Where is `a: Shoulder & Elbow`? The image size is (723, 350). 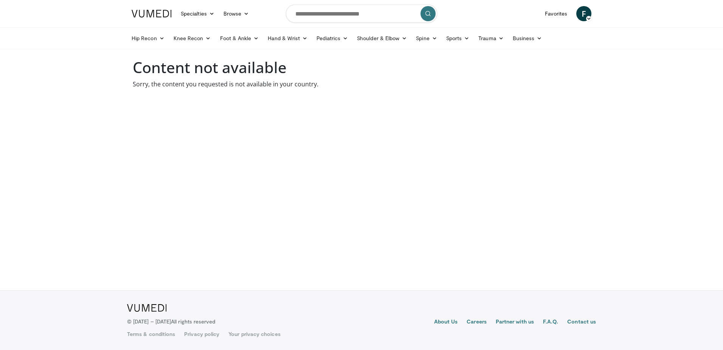 a: Shoulder & Elbow is located at coordinates (382, 38).